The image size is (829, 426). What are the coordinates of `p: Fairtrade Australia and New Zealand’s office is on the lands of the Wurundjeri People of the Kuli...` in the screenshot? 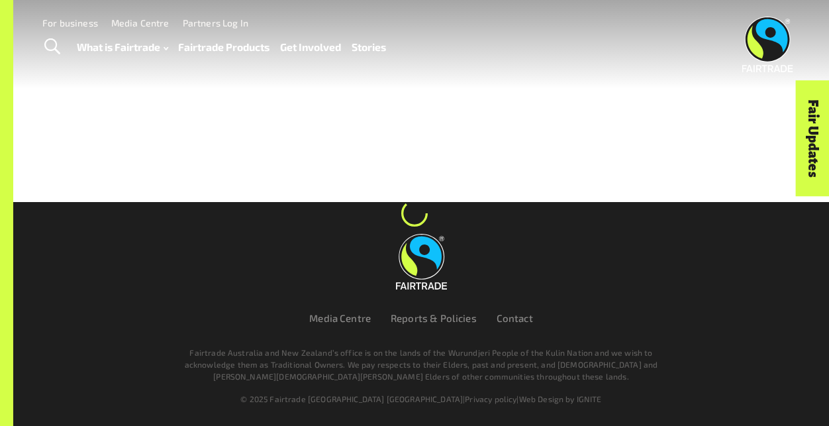 It's located at (421, 364).